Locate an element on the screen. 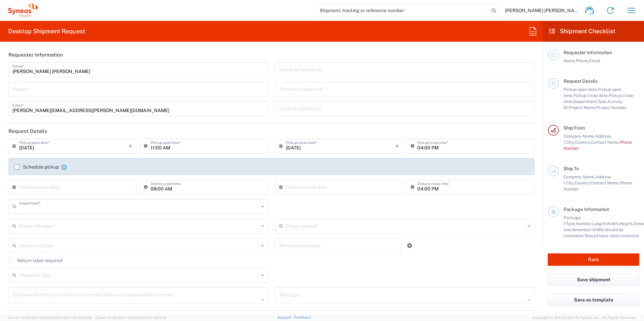 This screenshot has height=321, width=644. a: Feedback is located at coordinates (302, 317).